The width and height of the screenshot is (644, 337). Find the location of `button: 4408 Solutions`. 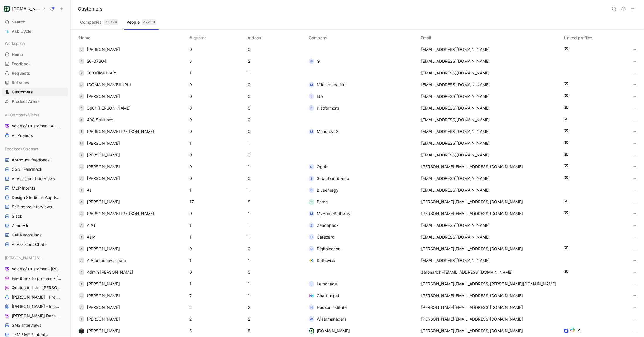

button: 4408 Solutions is located at coordinates (96, 120).